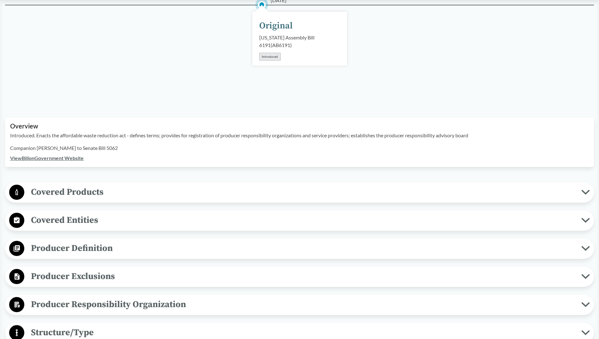 Image resolution: width=599 pixels, height=339 pixels. What do you see at coordinates (300, 126) in the screenshot?
I see `h2: Overview` at bounding box center [300, 126].